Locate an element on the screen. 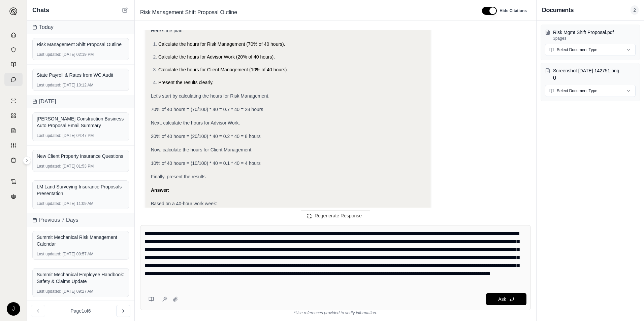  div: State Payroll & Rates from WC Audit is located at coordinates (81, 75).